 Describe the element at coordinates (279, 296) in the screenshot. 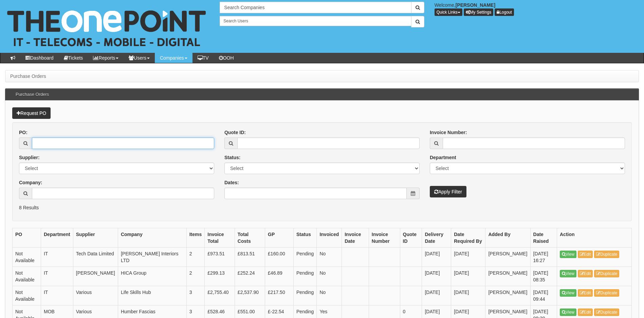

I see `td: £217.50` at that location.